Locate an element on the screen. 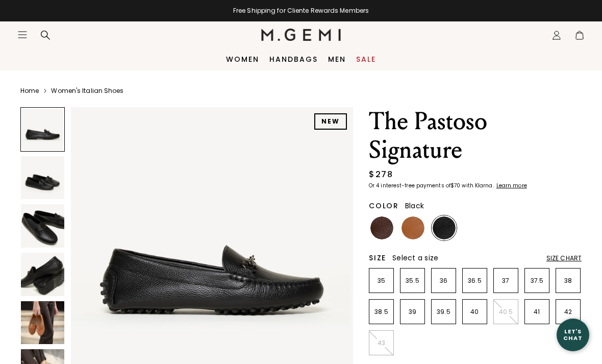  img: M.Gemi is located at coordinates (301, 34).